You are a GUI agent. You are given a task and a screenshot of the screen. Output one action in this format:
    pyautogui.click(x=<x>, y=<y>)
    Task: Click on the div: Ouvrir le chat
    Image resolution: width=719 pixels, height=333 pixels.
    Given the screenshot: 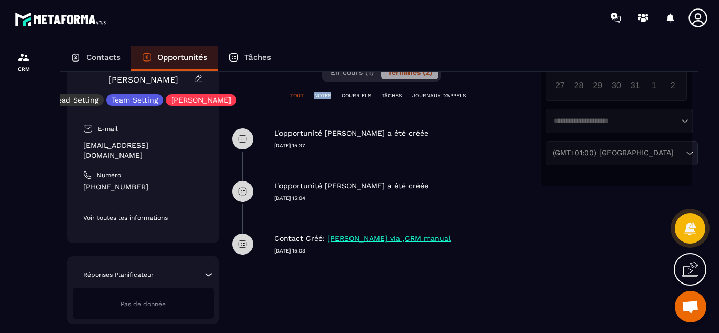 What is the action you would take?
    pyautogui.click(x=691, y=307)
    